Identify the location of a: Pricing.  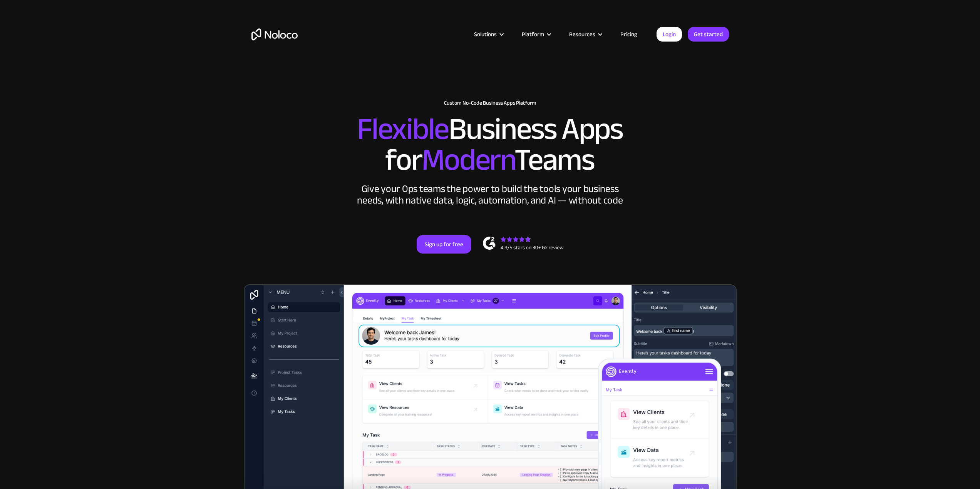
(629, 34).